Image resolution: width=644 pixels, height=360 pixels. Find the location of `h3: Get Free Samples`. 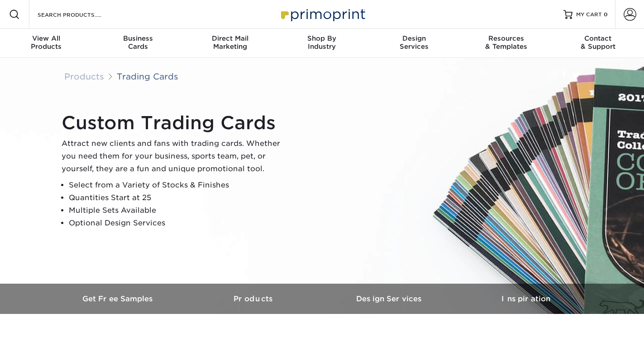

h3: Get Free Samples is located at coordinates (119, 299).